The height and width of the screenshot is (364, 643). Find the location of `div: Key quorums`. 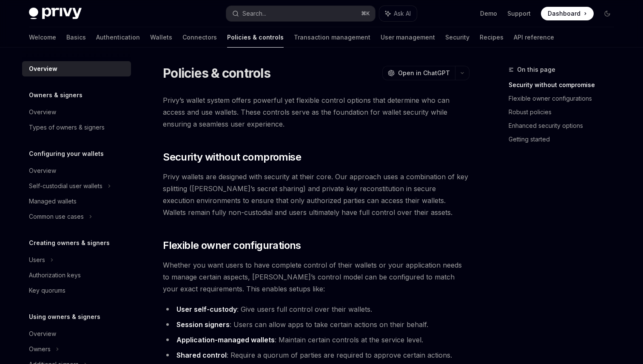

div: Key quorums is located at coordinates (47, 290).